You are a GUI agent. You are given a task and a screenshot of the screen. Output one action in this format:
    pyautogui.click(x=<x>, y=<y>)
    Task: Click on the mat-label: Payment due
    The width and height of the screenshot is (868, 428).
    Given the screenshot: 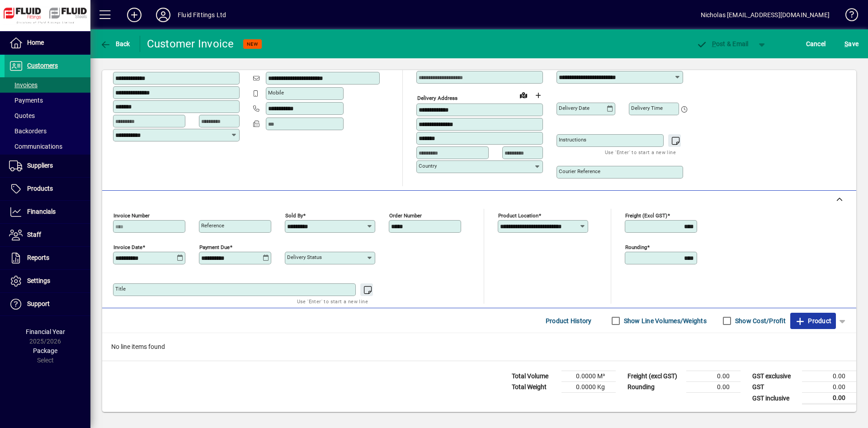 What is the action you would take?
    pyautogui.click(x=214, y=247)
    